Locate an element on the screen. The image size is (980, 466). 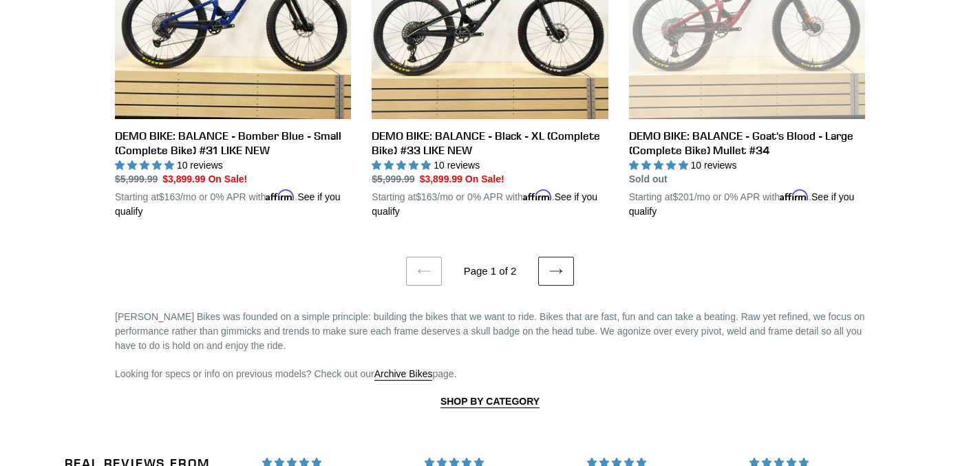
a: Archive Bikes is located at coordinates (403, 374).